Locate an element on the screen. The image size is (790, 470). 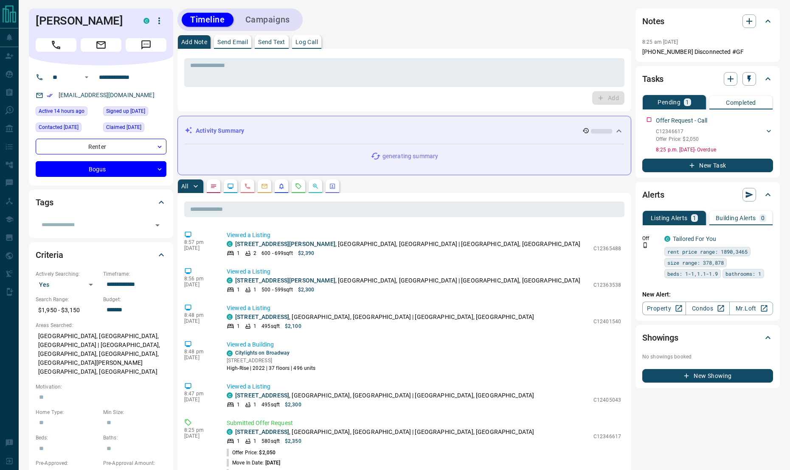
p: C12401540 is located at coordinates (607, 322).